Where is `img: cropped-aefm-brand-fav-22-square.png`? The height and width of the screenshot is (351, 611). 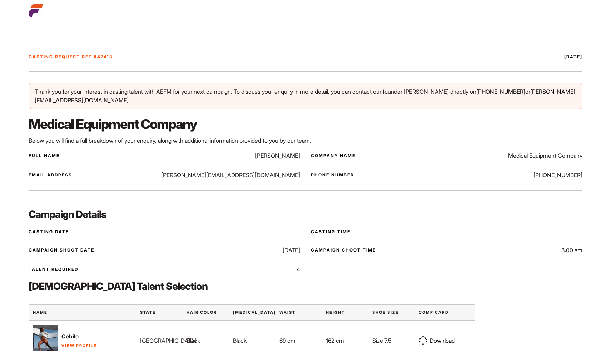
img: cropped-aefm-brand-fav-22-square.png is located at coordinates (36, 11).